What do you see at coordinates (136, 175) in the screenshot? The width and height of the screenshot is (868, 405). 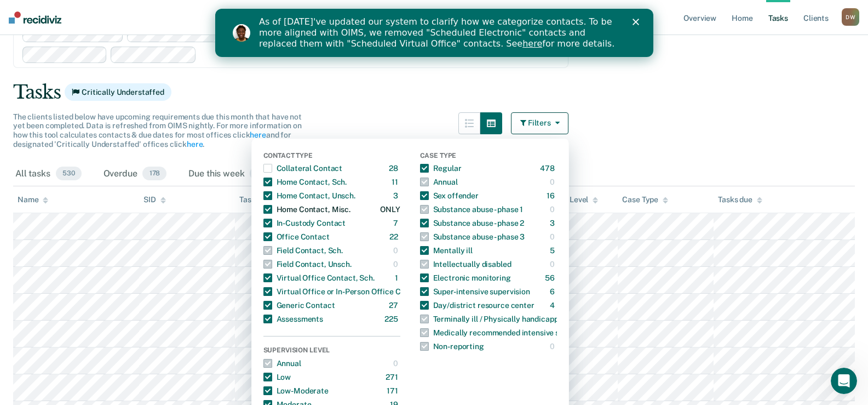 I see `div: Overdue178` at bounding box center [136, 175].